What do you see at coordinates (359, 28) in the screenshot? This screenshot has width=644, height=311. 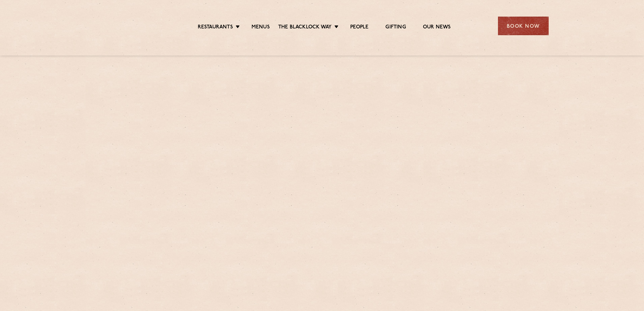 I see `a: People` at bounding box center [359, 28].